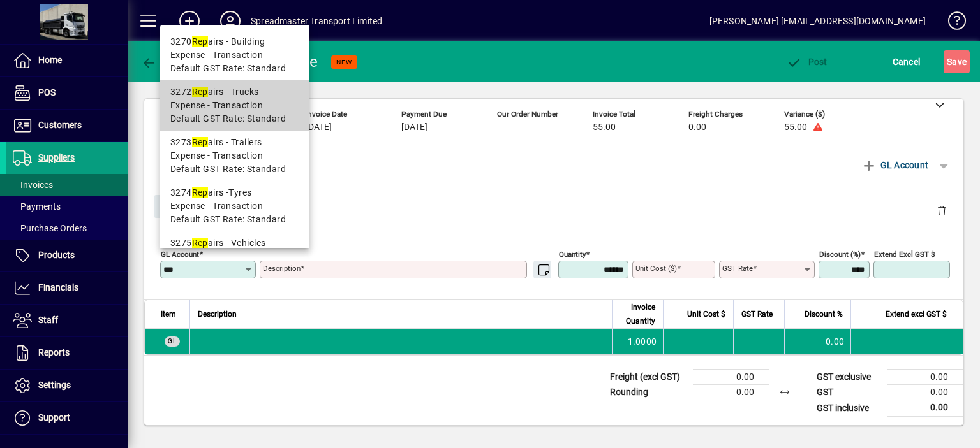 This screenshot has height=448, width=980. What do you see at coordinates (54, 385) in the screenshot?
I see `span: Settings` at bounding box center [54, 385].